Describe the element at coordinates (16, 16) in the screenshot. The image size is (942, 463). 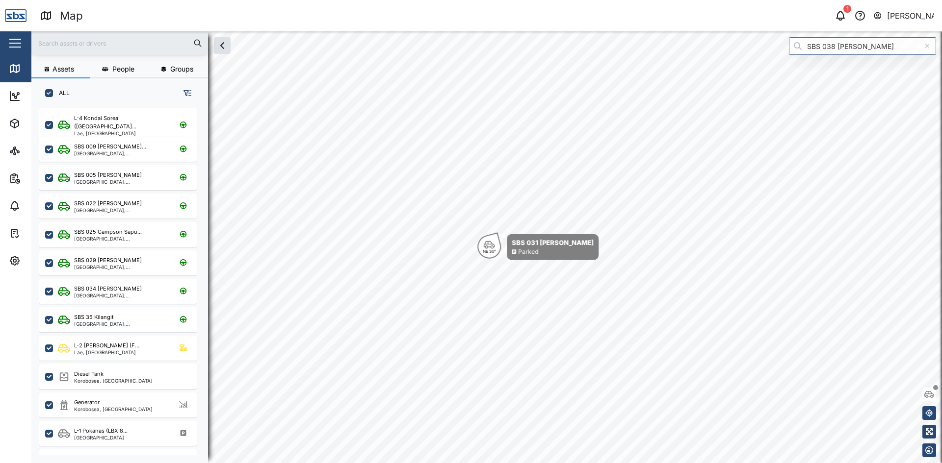
I see `img: Main Logo` at that location.